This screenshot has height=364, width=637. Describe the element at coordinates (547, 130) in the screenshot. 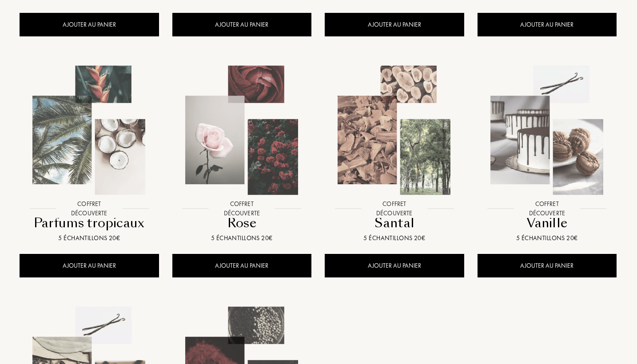

I see `img: Vanille` at that location.